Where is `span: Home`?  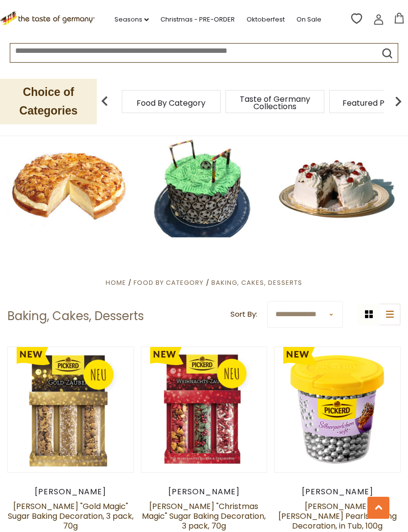 span: Home is located at coordinates (116, 283).